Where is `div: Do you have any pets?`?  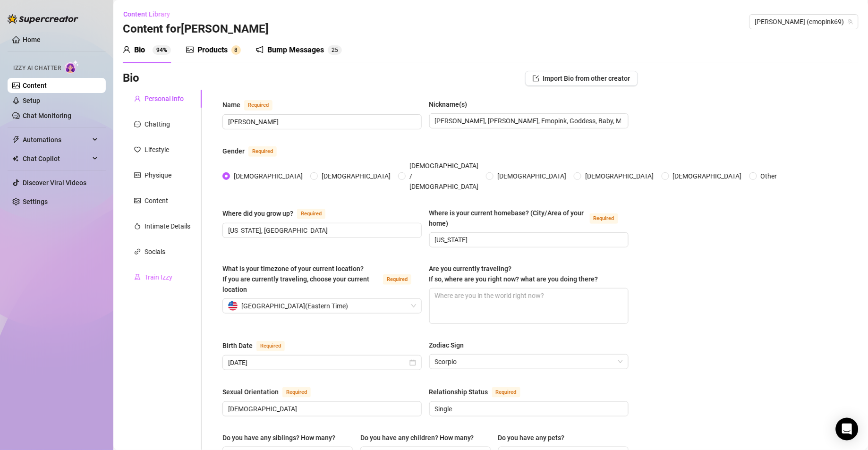
div: Do you have any pets? is located at coordinates (532, 438).